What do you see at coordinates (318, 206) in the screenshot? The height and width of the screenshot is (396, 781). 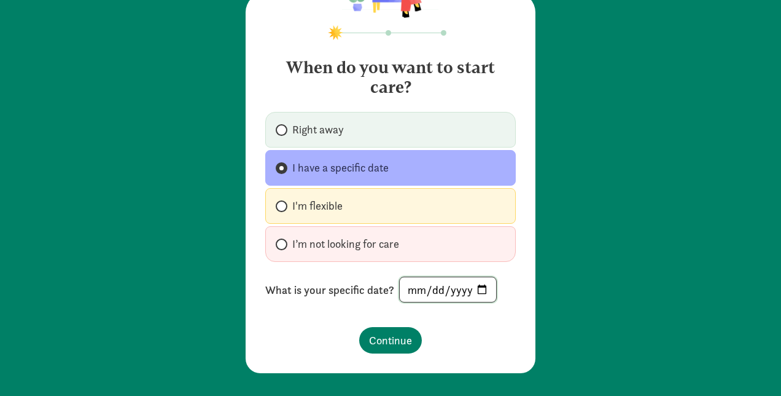 I see `span: I'm flexible` at bounding box center [318, 206].